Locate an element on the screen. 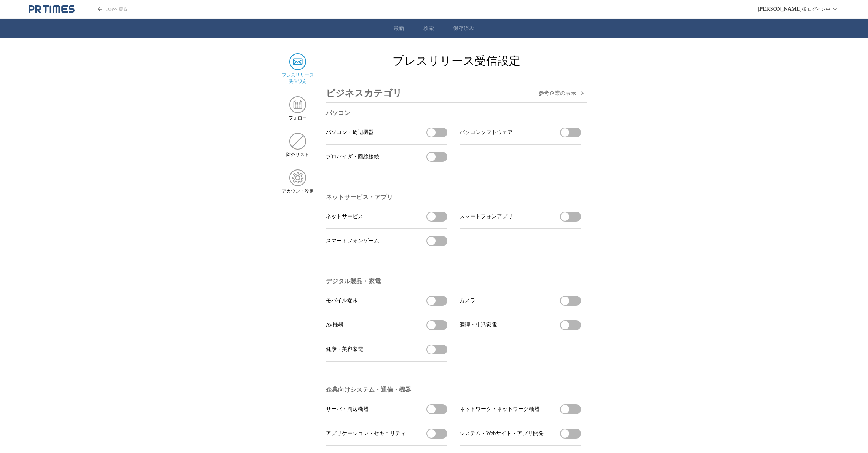  h3: ネットサービス・アプリ is located at coordinates (453, 197).